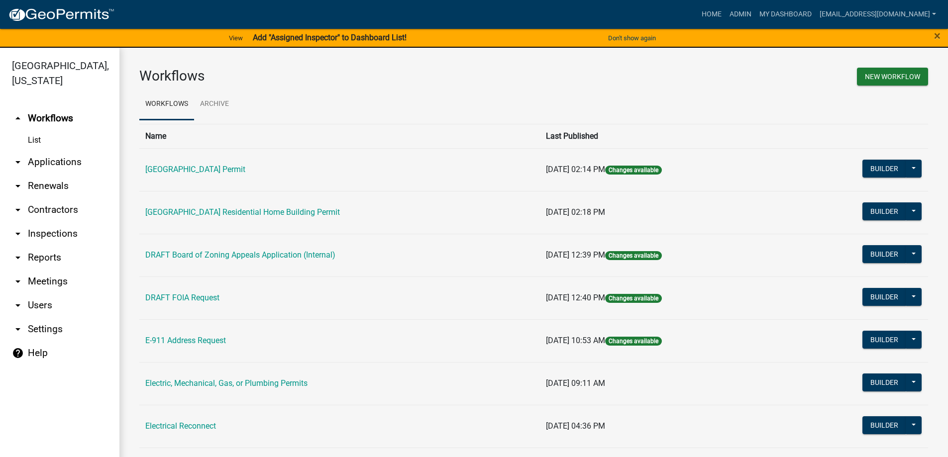  What do you see at coordinates (214, 104) in the screenshot?
I see `a: Archive` at bounding box center [214, 104].